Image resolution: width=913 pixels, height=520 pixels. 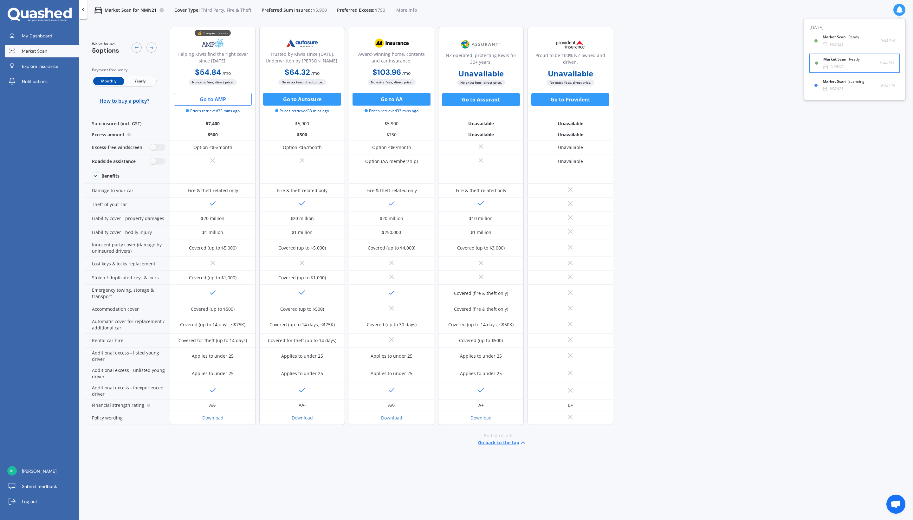 I want to click on span: Third Party, Fire & Theft, so click(x=226, y=10).